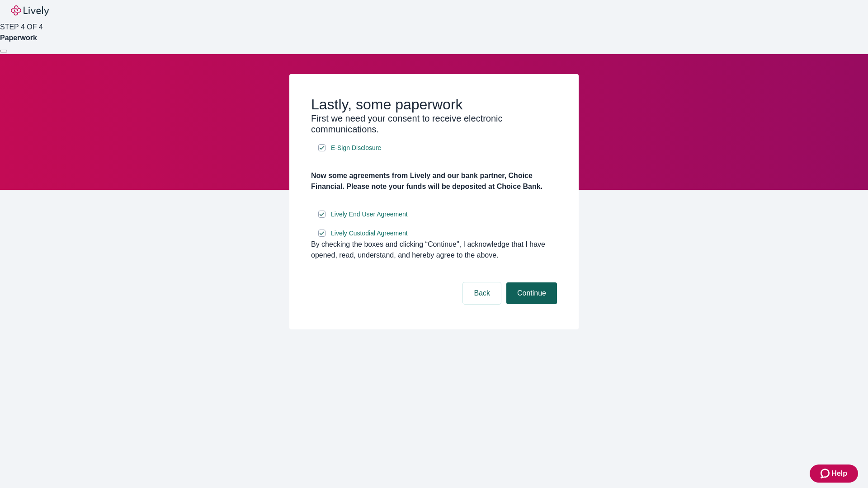  Describe the element at coordinates (434, 250) in the screenshot. I see `div: By checking the boxes and clicking “Continue", I acknowledge that I have opened, read, understand...` at that location.